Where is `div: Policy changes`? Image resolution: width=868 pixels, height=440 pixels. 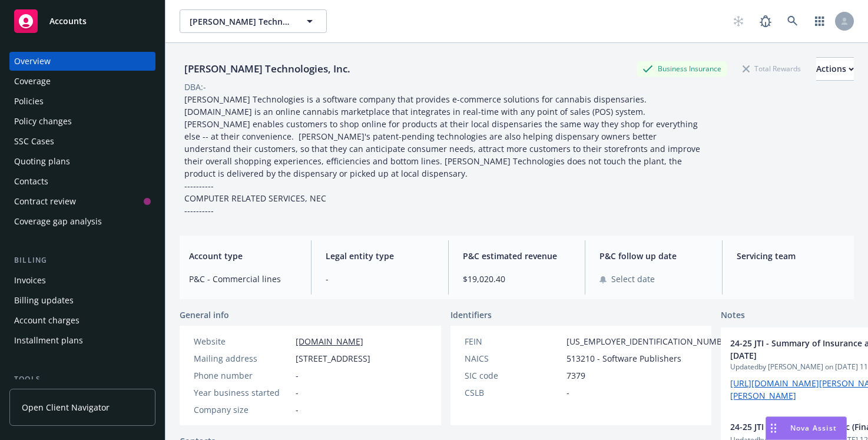
div: Policy changes is located at coordinates (43, 122).